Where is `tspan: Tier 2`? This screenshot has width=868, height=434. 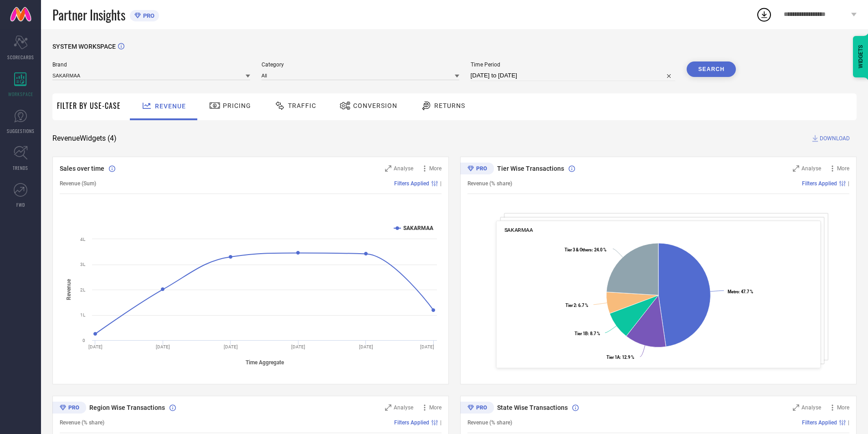 tspan: Tier 2 is located at coordinates (571, 305).